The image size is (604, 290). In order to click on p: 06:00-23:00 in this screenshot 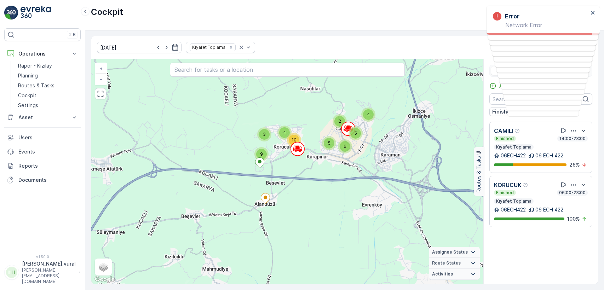, I will do `click(572, 193)`.